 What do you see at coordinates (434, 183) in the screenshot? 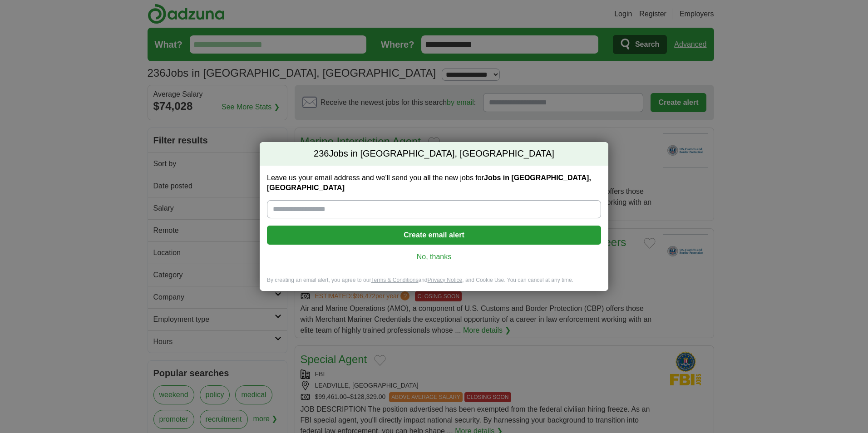
I see `label: Leave us your email address and we'll send you all the new jobs for` at bounding box center [434, 183].